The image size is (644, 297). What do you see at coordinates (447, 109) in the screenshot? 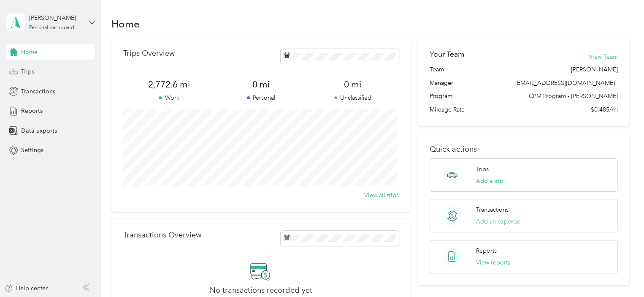
I see `span: Mileage Rate` at bounding box center [447, 109].